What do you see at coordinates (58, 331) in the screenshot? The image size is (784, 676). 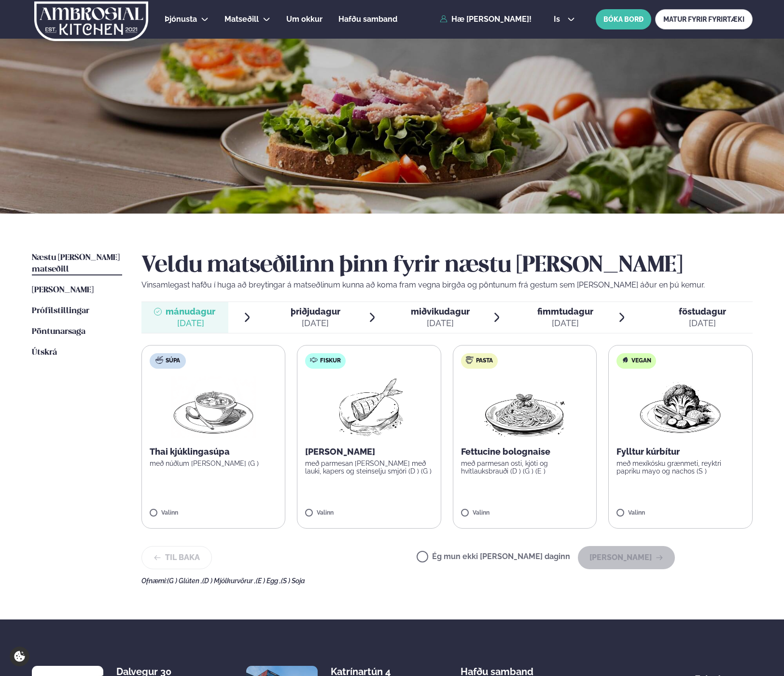 I see `span: Pöntunarsaga` at bounding box center [58, 331].